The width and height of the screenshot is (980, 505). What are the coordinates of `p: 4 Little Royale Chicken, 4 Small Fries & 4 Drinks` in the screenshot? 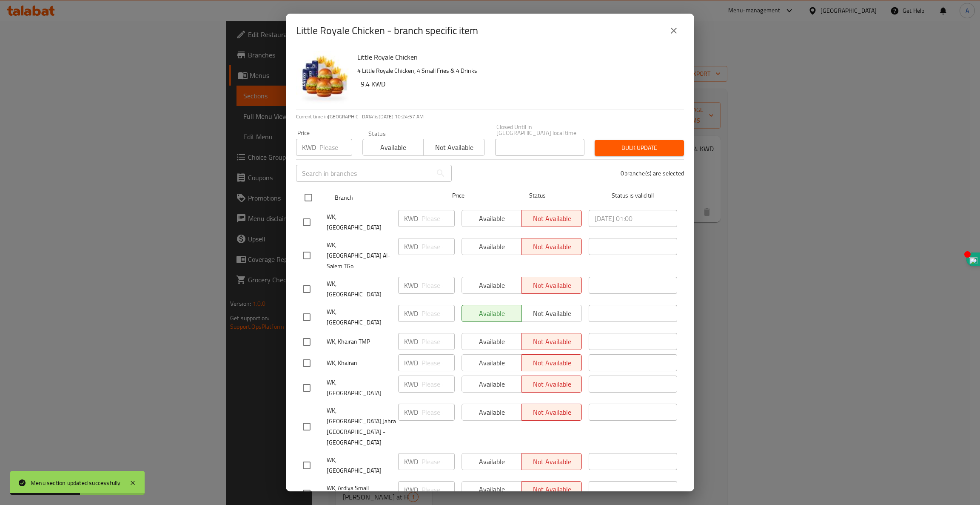 It's located at (517, 71).